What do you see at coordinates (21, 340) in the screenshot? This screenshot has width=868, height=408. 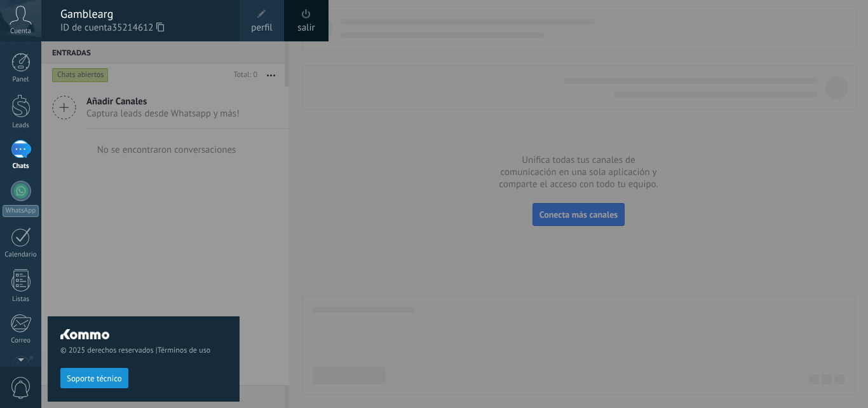 I see `div: Correo` at bounding box center [21, 340].